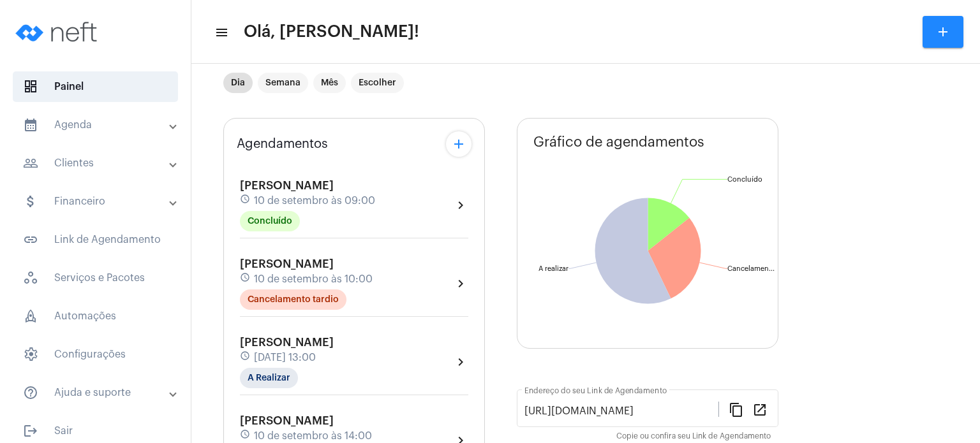  What do you see at coordinates (99, 202) in the screenshot?
I see `mat-expansion-panel-header: sidenav iconFinanceiro` at bounding box center [99, 202].